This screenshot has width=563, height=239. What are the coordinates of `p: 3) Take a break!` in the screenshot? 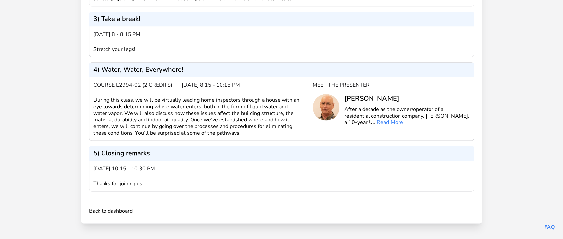 It's located at (117, 19).